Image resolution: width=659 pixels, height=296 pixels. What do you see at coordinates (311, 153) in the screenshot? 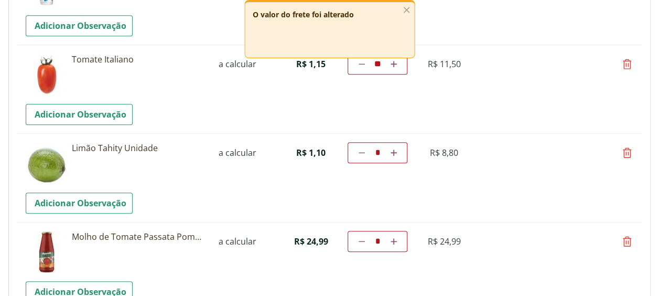
I see `span: R$ 1,10` at bounding box center [311, 153].